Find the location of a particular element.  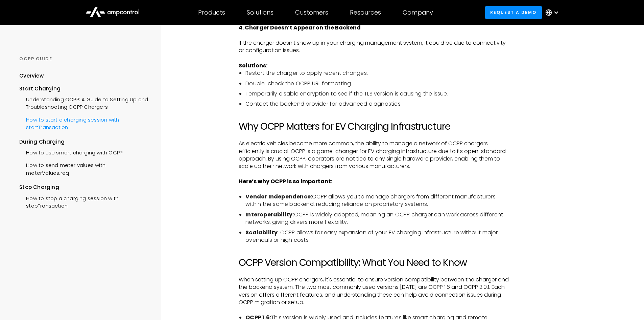

div: Overview is located at coordinates (31, 75).